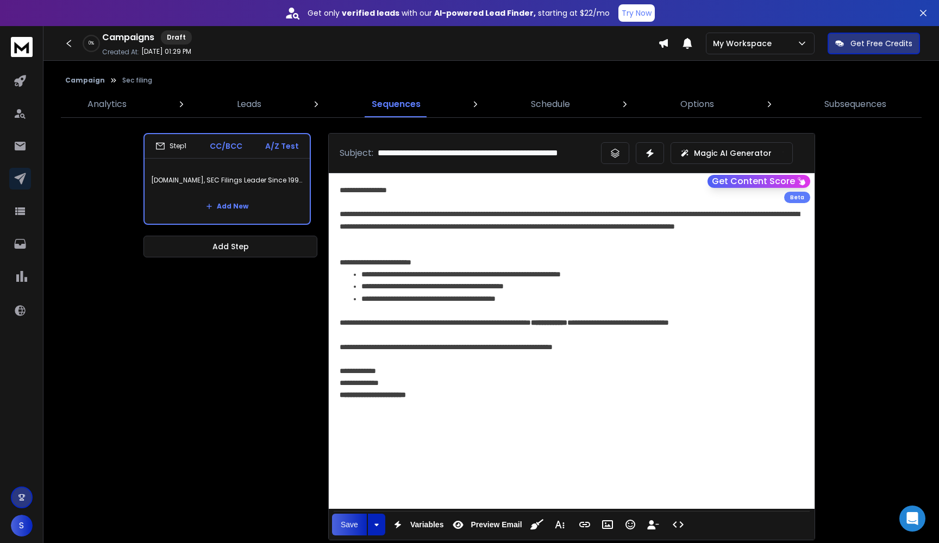 The image size is (939, 543). What do you see at coordinates (731, 153) in the screenshot?
I see `button: Magic AI Generator` at bounding box center [731, 153].